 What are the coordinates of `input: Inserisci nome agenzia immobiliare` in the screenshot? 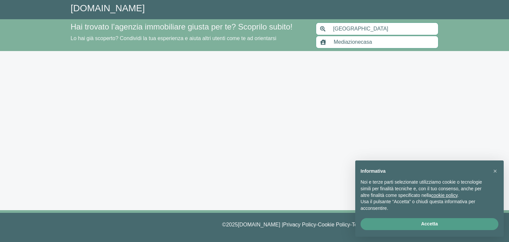 It's located at (384, 42).